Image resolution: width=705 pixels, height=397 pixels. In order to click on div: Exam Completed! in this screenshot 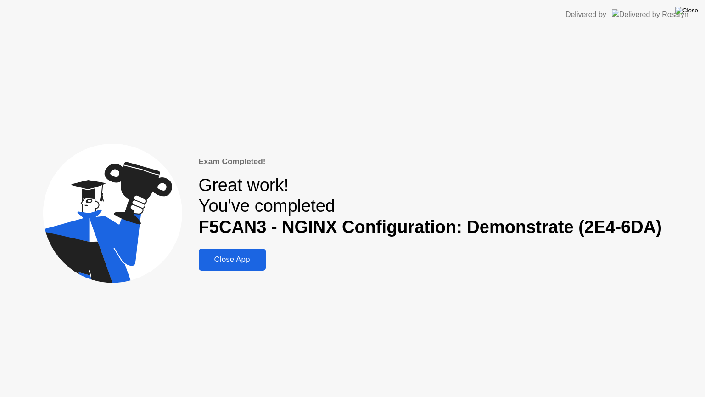, I will do `click(430, 162)`.